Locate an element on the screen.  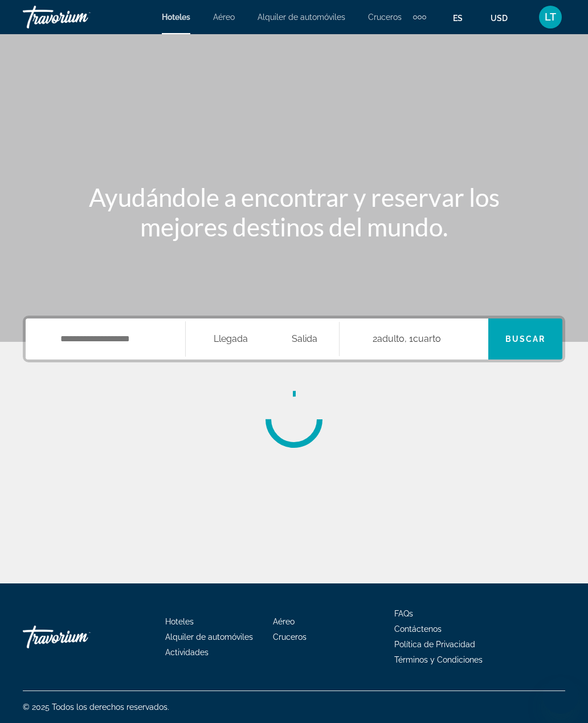
span: Buscar is located at coordinates (526, 339).